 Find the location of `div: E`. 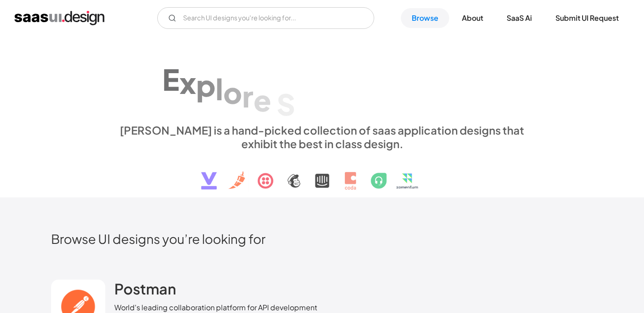

div: E is located at coordinates (171, 79).